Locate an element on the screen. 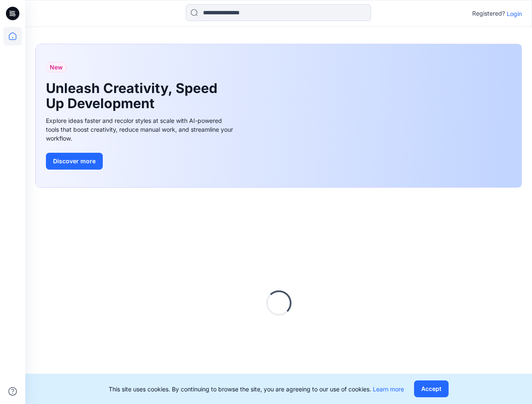  span: New is located at coordinates (56, 67).